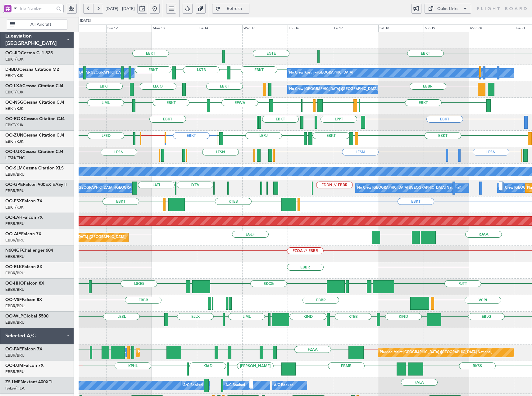  What do you see at coordinates (14, 218) in the screenshot?
I see `span: OO-LAH` at bounding box center [14, 218].